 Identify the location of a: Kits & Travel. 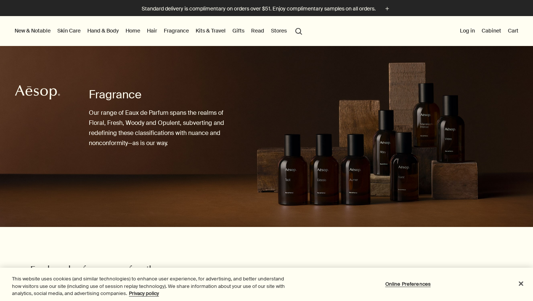
(210, 31).